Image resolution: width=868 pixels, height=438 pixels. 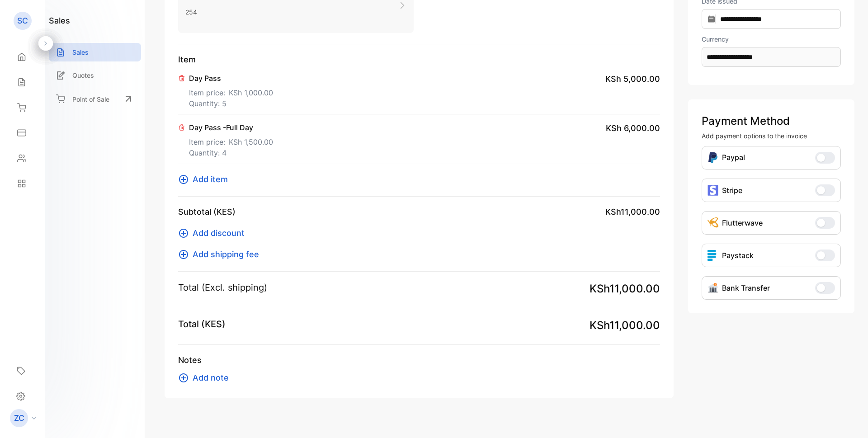 What do you see at coordinates (223, 288) in the screenshot?
I see `p: Total (Excl. shipping)` at bounding box center [223, 288].